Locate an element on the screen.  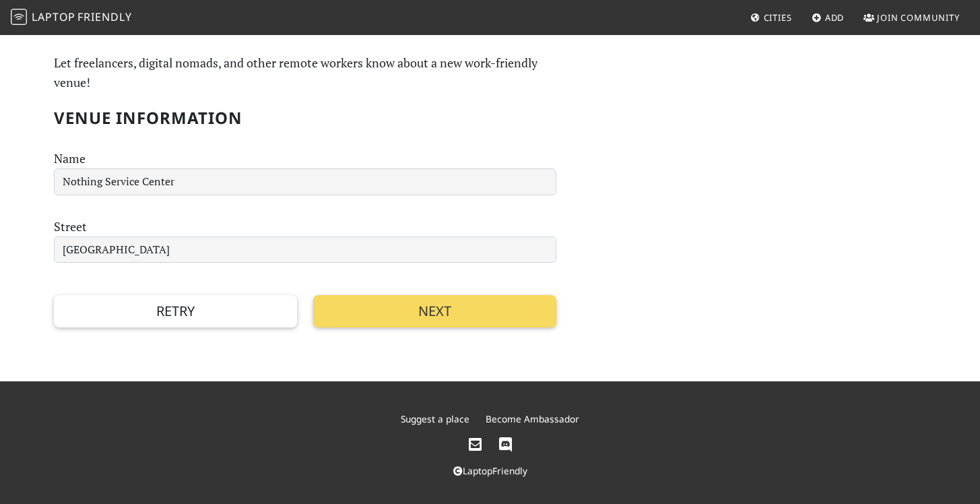
a: Add is located at coordinates (827, 18).